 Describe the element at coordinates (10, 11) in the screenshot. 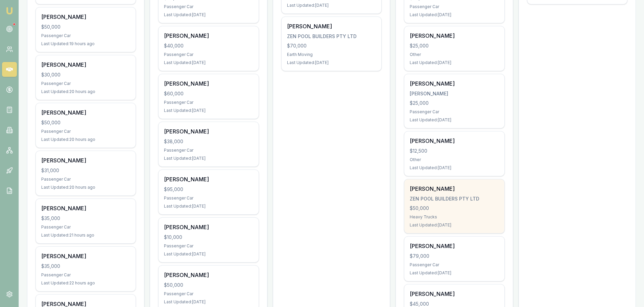

I see `img: emu-icon-u.png` at that location.